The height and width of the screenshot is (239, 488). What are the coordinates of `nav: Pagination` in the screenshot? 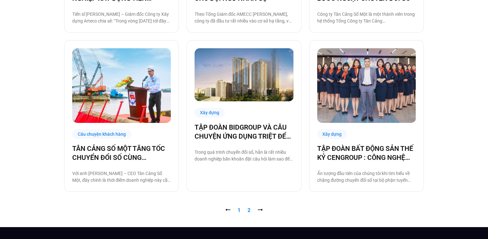 It's located at (244, 210).